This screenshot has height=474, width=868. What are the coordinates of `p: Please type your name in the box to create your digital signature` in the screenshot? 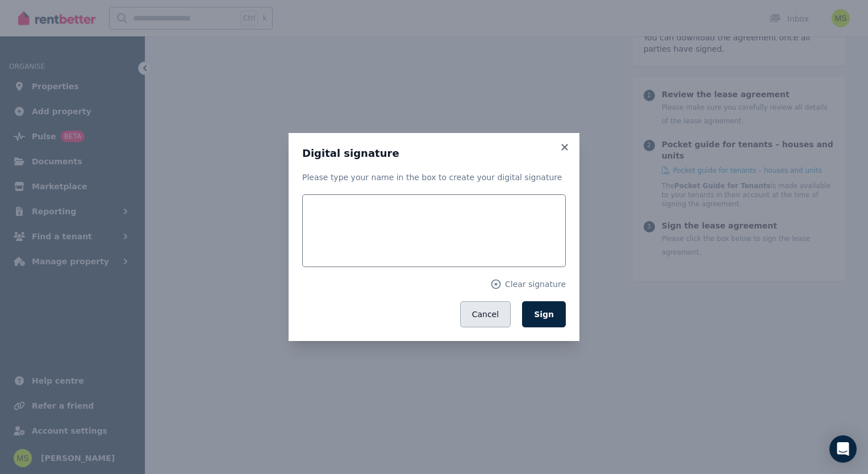 It's located at (434, 178).